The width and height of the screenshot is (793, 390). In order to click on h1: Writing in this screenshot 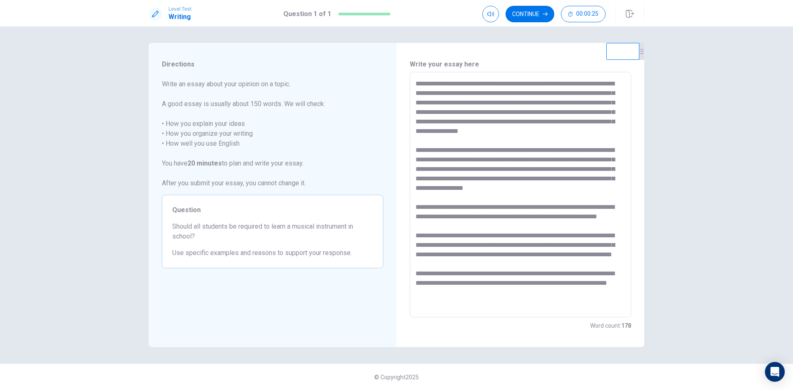, I will do `click(180, 17)`.